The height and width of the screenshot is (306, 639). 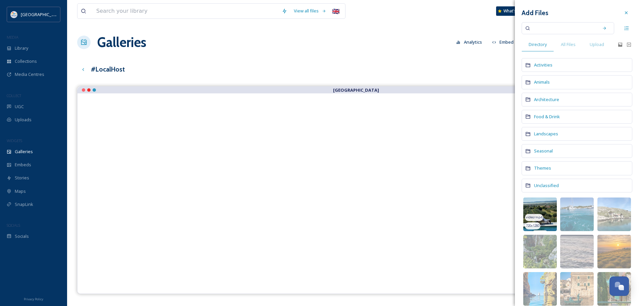 What do you see at coordinates (30, 74) in the screenshot?
I see `span: Media Centres` at bounding box center [30, 74].